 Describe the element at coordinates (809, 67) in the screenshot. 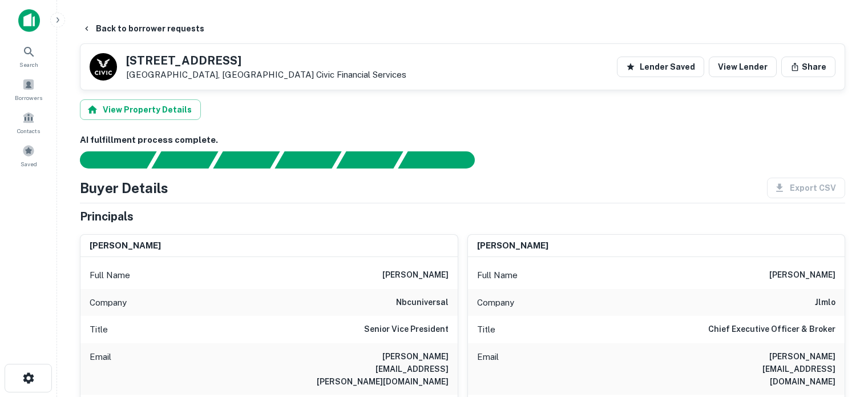

I see `button: Share` at that location.